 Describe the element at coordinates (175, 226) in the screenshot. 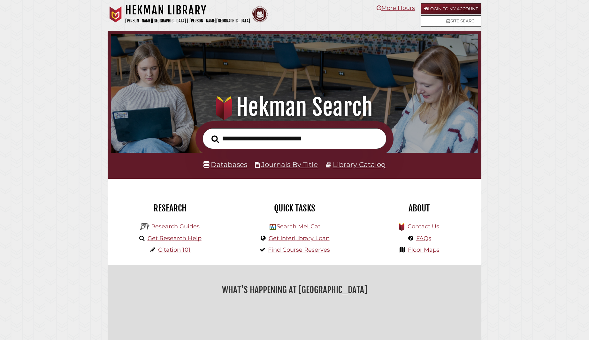

I see `a: Research Guides` at that location.